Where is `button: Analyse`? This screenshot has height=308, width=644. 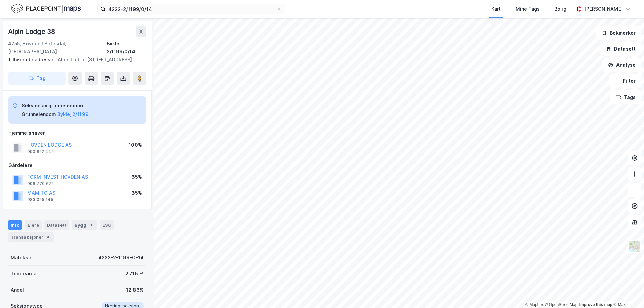
button: Analyse is located at coordinates (622, 65).